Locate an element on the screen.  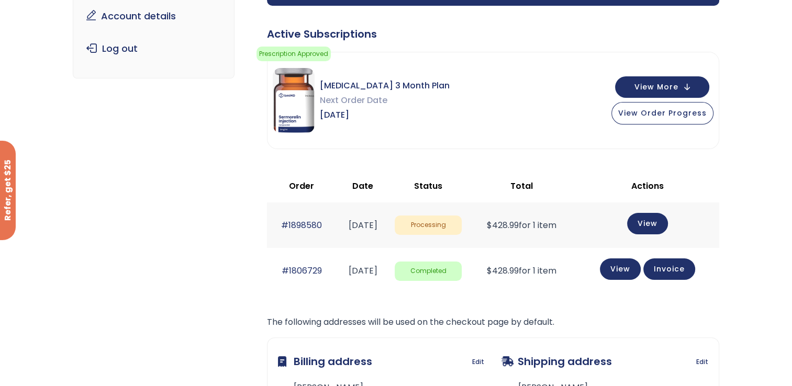
p: The following addresses will be used on the checkout page by default. is located at coordinates (493, 323).